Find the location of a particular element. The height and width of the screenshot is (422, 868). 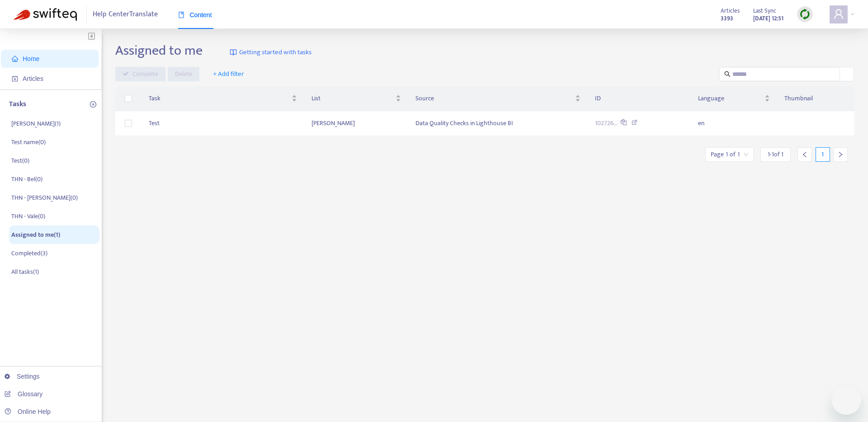

span: List is located at coordinates (352, 99).